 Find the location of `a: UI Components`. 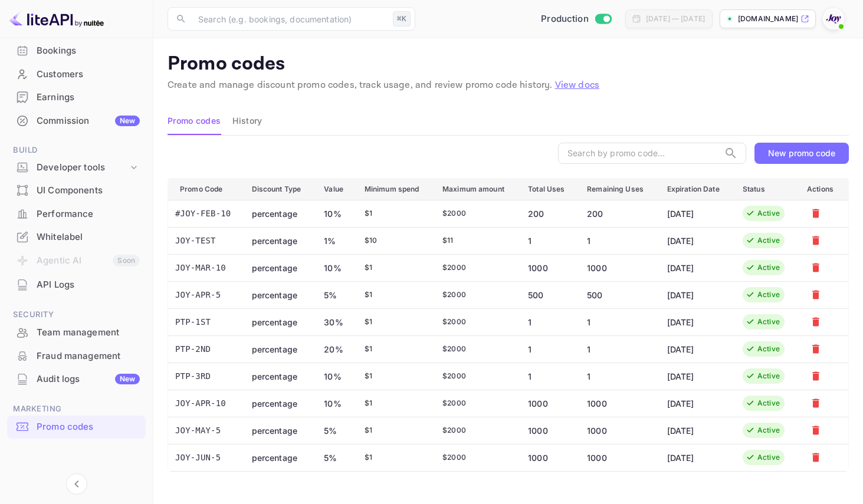

a: UI Components is located at coordinates (76, 190).